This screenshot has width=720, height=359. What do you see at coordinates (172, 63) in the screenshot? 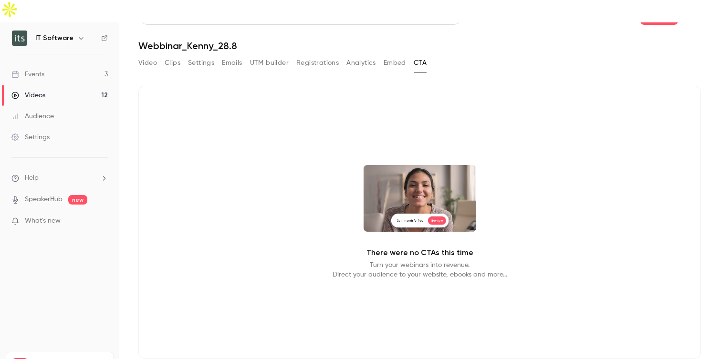
I see `button: Clips` at bounding box center [172, 63].